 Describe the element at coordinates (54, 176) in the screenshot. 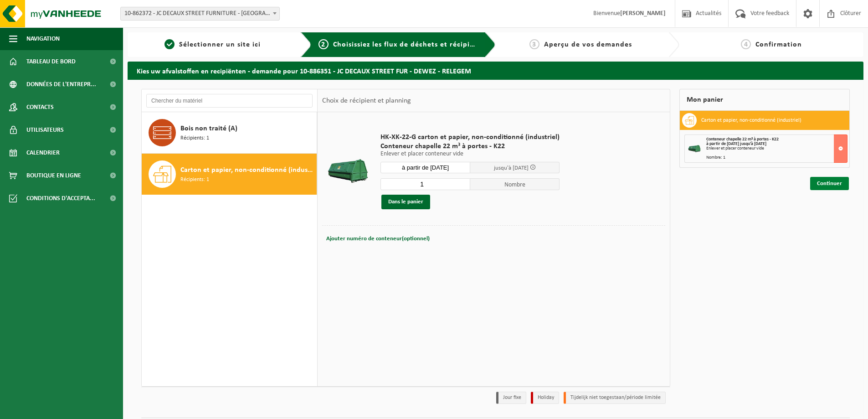

I see `span: Boutique en ligne` at that location.